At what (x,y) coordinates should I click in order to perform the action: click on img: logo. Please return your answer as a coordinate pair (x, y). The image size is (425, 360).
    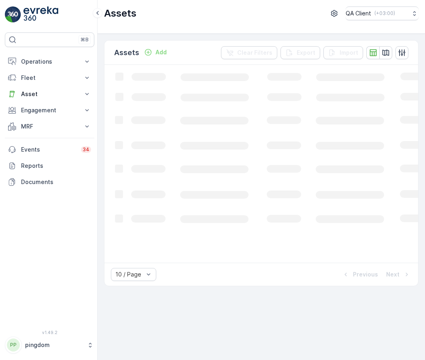
    Looking at the image, I should click on (13, 15).